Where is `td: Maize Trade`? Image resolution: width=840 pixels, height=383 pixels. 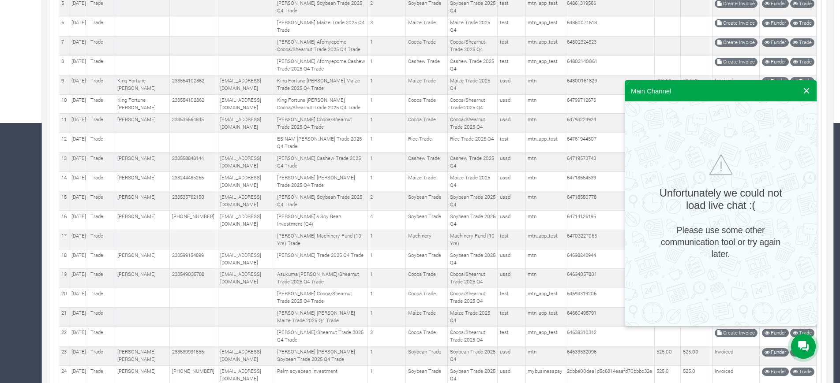 td: Maize Trade is located at coordinates (427, 182).